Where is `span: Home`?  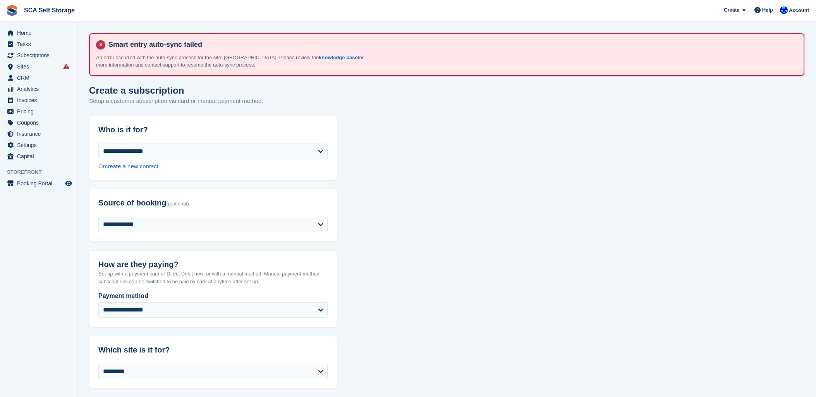 span: Home is located at coordinates (40, 33).